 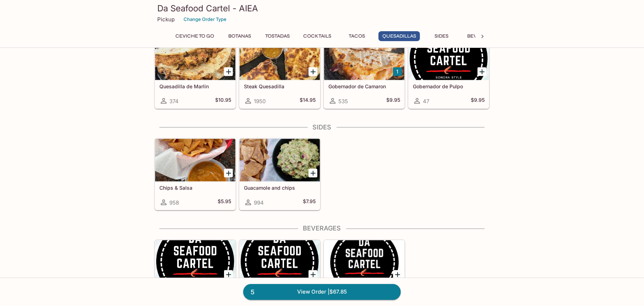 What do you see at coordinates (399, 36) in the screenshot?
I see `button: Quesadillas` at bounding box center [399, 36].